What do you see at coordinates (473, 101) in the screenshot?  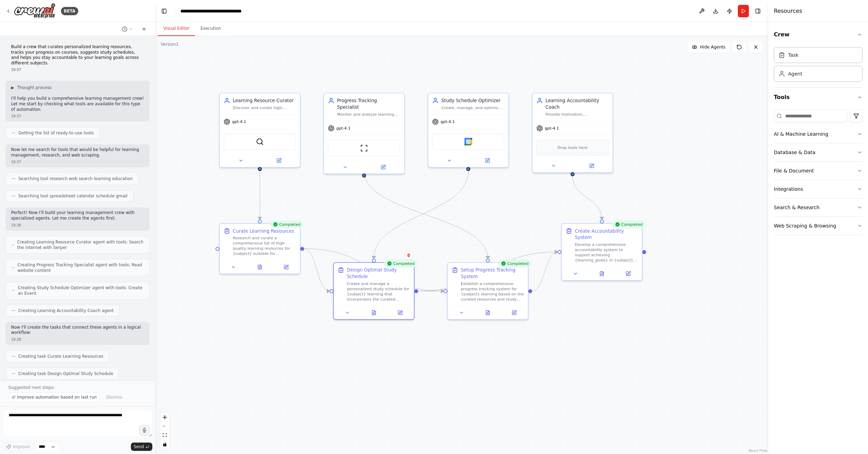 I see `div: Study Schedule Optimizer` at bounding box center [473, 101].